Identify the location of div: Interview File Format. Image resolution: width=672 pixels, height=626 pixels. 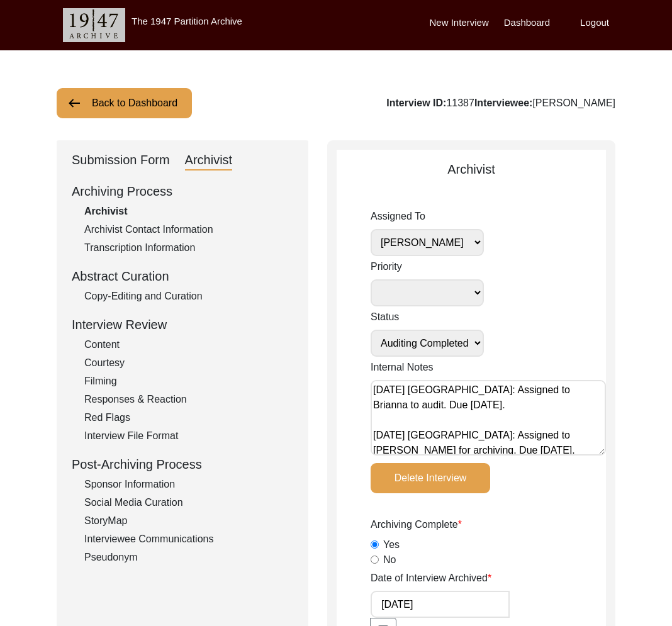
(188, 436).